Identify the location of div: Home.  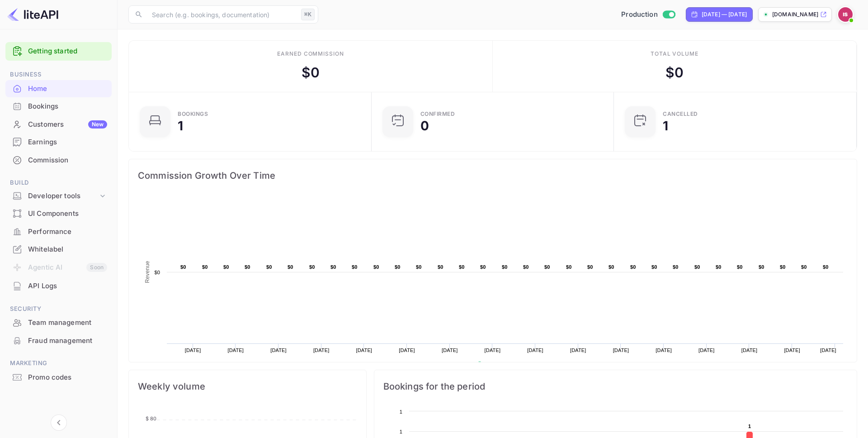
(67, 89).